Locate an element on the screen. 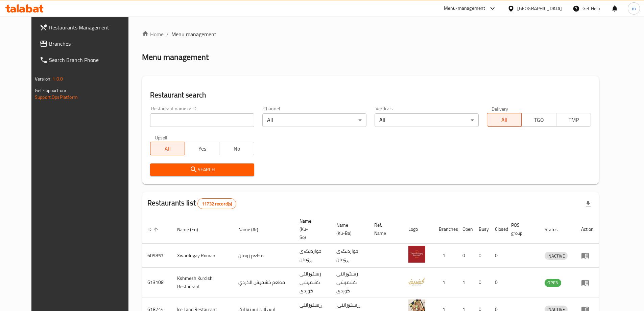 The width and height of the screenshot is (644, 311). button: TGO is located at coordinates (538, 120).